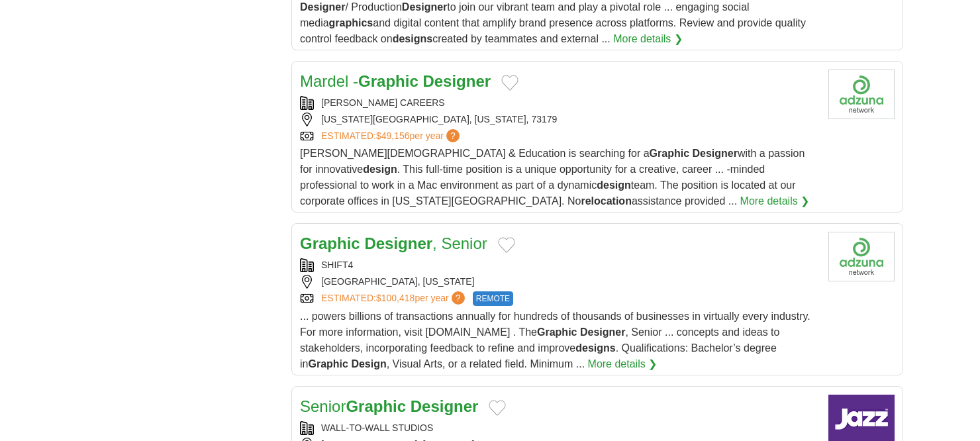  Describe the element at coordinates (351, 23) in the screenshot. I see `strong: graphics` at that location.